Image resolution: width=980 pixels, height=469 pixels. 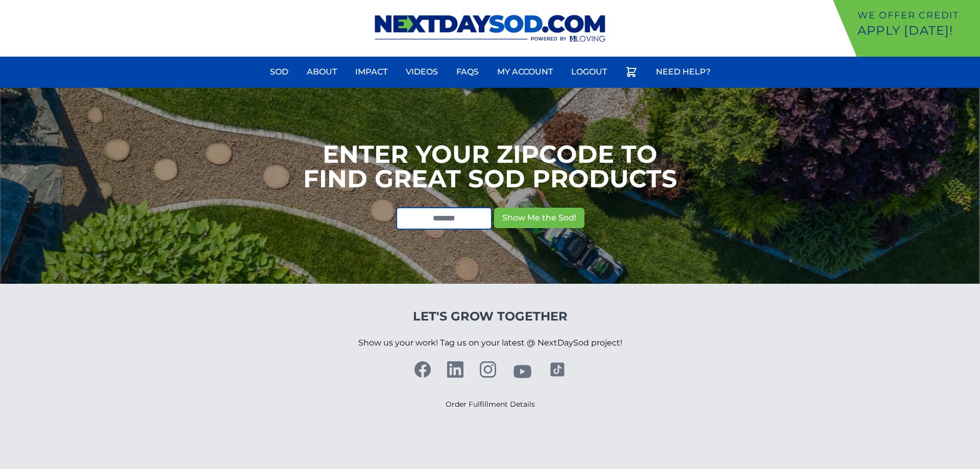 I want to click on p: We offer Credit, so click(x=917, y=15).